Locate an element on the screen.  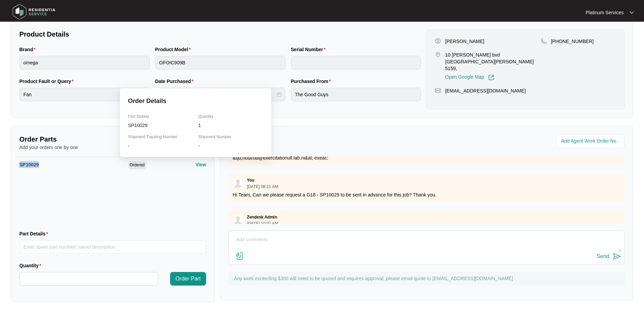
button: Order Part is located at coordinates (188, 279).